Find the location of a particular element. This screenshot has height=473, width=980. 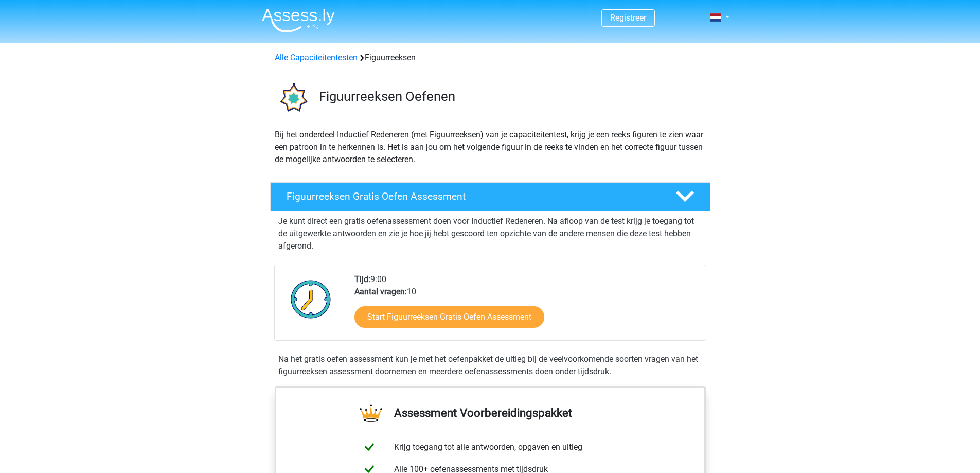

a: Alle Capaciteitentesten is located at coordinates (316, 57).